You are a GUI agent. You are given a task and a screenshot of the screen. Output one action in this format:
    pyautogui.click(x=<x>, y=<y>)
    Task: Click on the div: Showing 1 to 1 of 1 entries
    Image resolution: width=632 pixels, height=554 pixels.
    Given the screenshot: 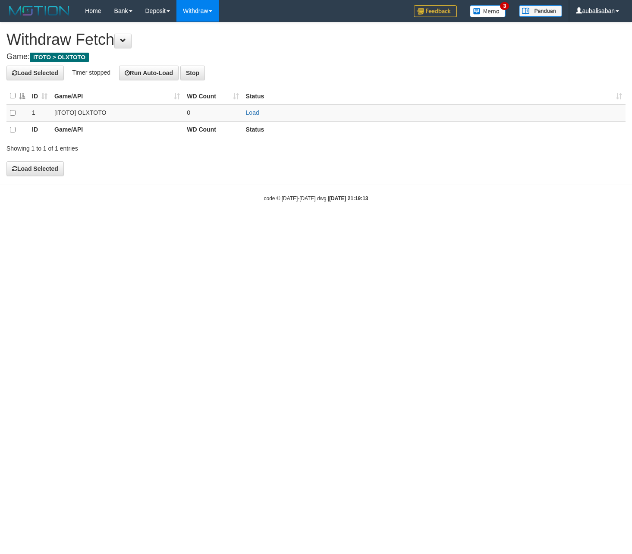 What is the action you would take?
    pyautogui.click(x=132, y=147)
    